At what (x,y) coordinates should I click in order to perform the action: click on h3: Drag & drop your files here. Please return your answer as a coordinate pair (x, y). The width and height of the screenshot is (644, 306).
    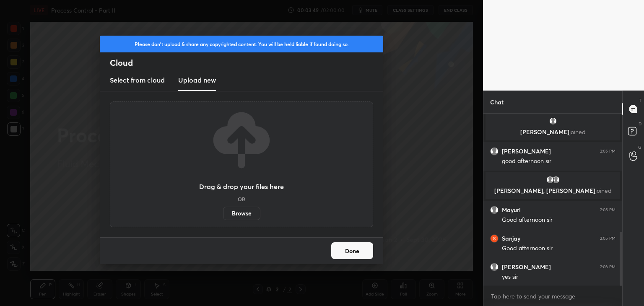
    Looking at the image, I should click on (241, 186).